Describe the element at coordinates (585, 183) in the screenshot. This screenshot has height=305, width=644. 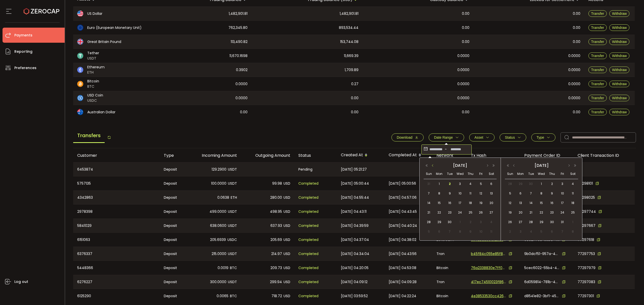
I see `span: 77298101` at that location.